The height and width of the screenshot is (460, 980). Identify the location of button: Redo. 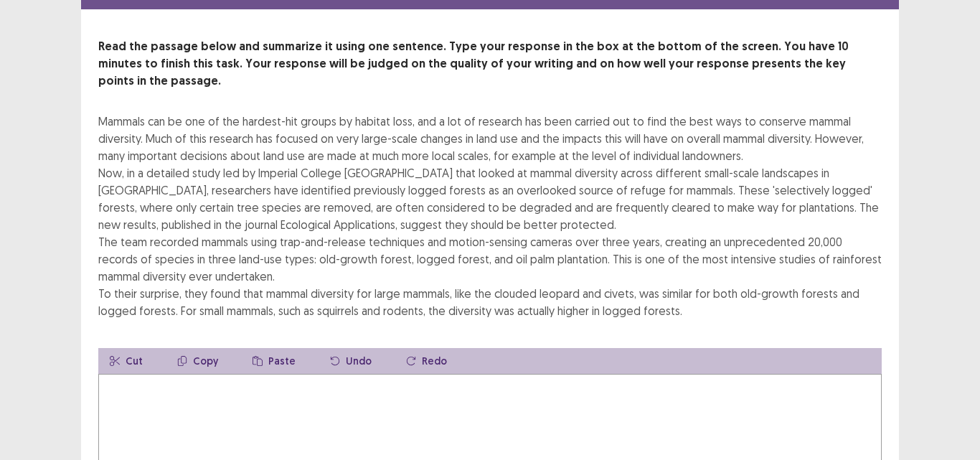
(427, 361).